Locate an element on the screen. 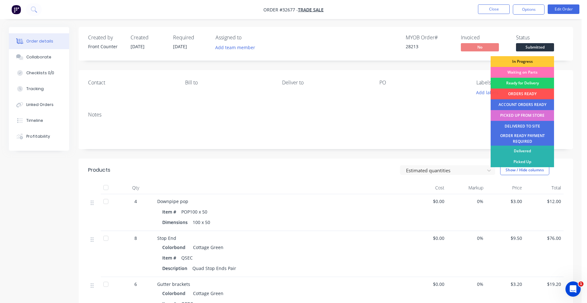  button: Tracking is located at coordinates (39, 89).